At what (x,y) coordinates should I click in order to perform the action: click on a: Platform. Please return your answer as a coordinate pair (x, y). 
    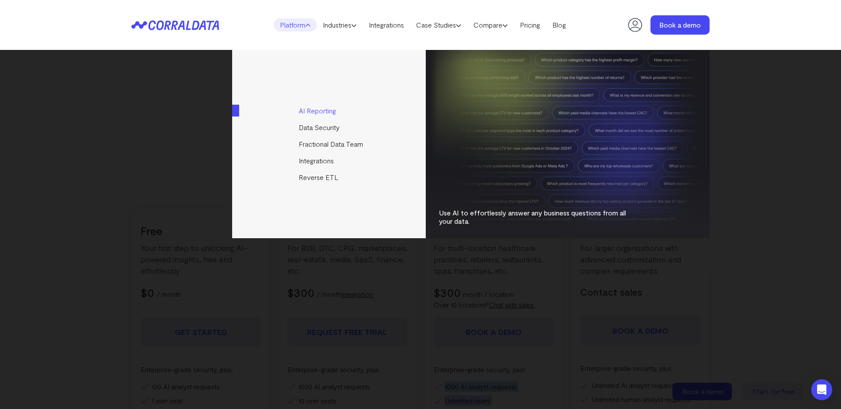
    Looking at the image, I should click on (295, 25).